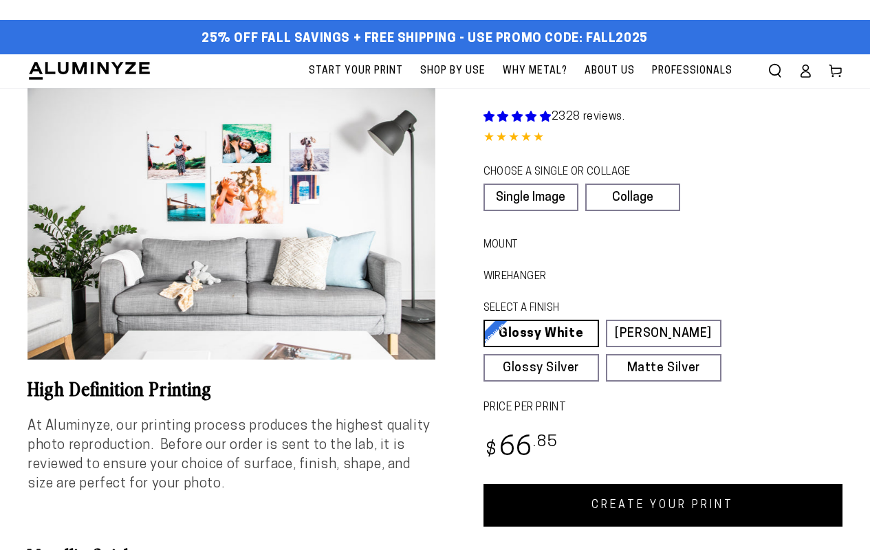  I want to click on legend: SELECT A FINISH, so click(588, 309).